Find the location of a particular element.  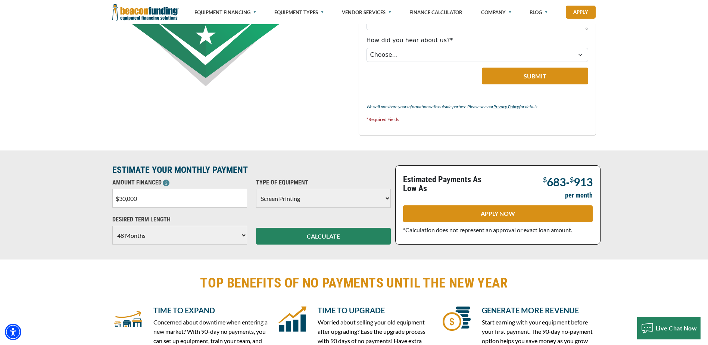

span: 913 is located at coordinates (583, 182).